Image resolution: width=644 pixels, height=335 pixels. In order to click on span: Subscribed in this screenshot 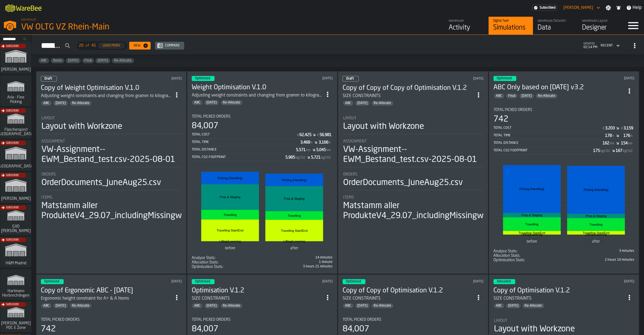, I will do `click(547, 8)`.